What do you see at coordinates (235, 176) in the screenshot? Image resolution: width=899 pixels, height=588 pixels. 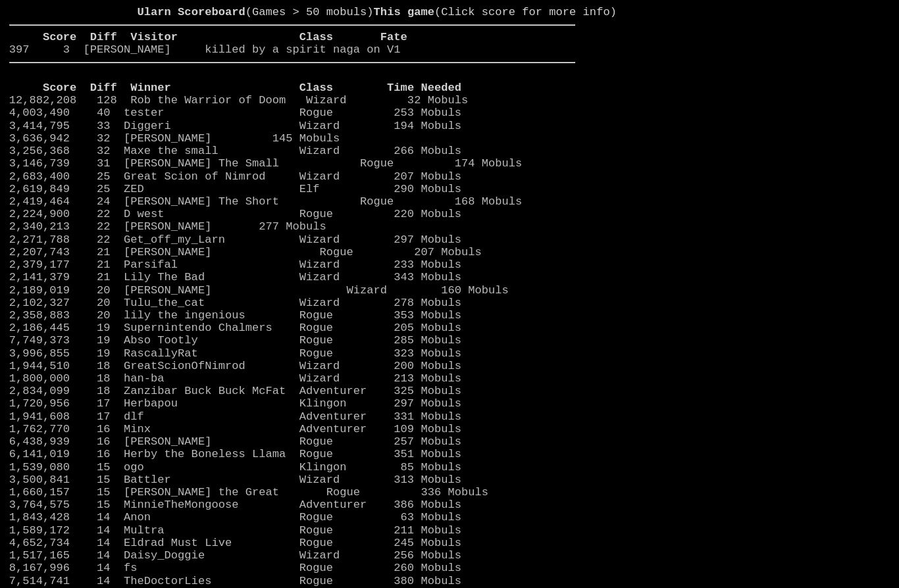 I see `a: 2,683,400 25 Great Scion of Nimrod Wizard 207 Mobuls` at bounding box center [235, 176].